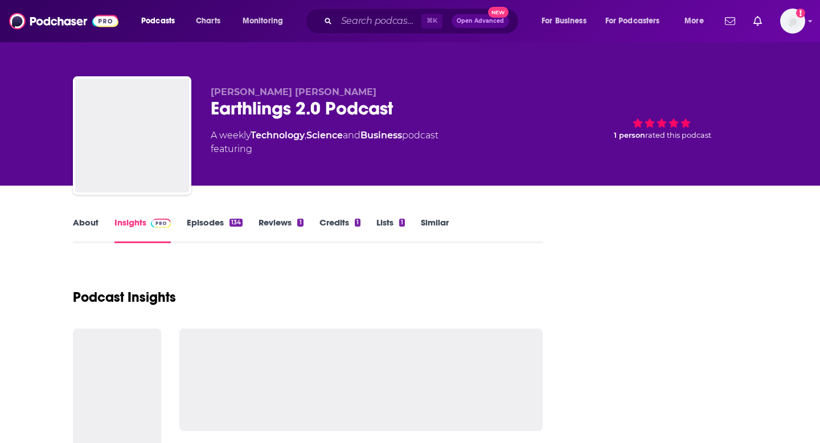 Image resolution: width=820 pixels, height=443 pixels. I want to click on span: 1 person, so click(629, 135).